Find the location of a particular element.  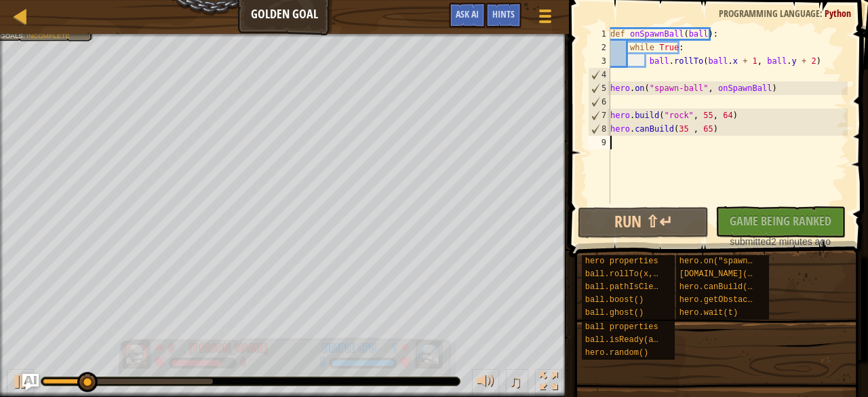

span: Hints is located at coordinates (503, 14).